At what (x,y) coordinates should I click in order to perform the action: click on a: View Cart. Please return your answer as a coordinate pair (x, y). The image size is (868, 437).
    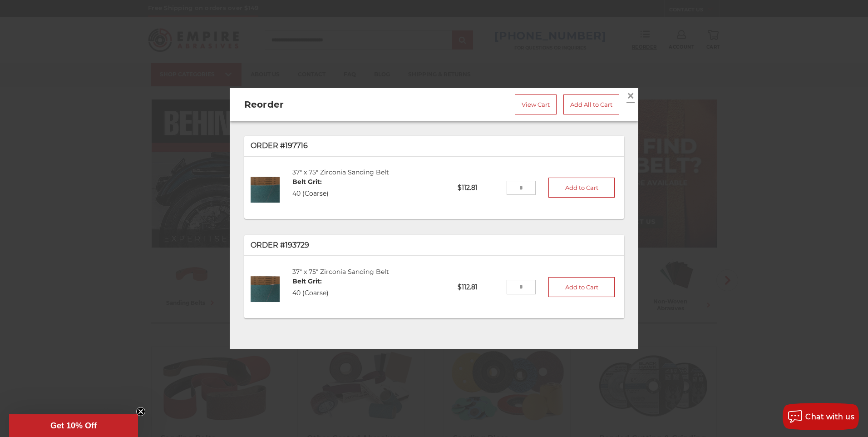
    Looking at the image, I should click on (536, 104).